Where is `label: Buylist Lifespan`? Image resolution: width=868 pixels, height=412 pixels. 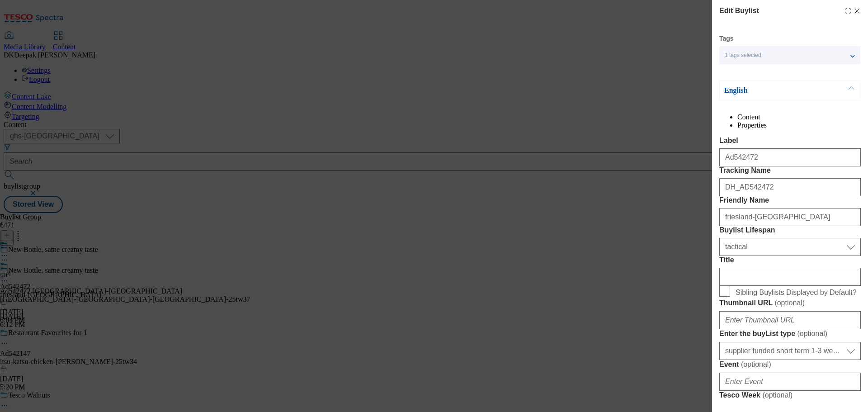 label: Buylist Lifespan is located at coordinates (790, 230).